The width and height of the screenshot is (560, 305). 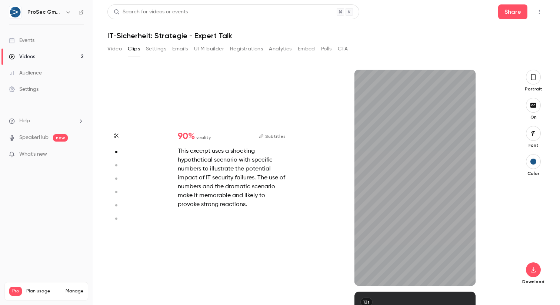 What do you see at coordinates (15, 12) in the screenshot?
I see `img: ProSec GmbH` at bounding box center [15, 12].